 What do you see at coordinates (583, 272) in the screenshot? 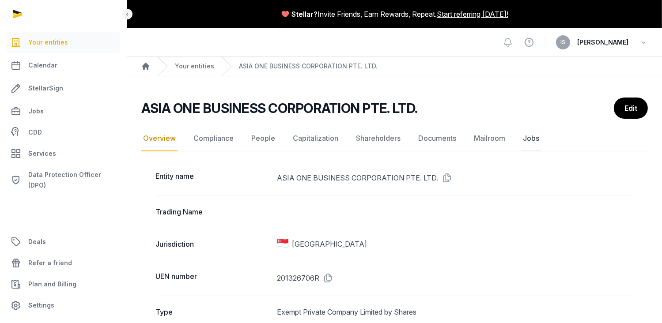
I see `div: Виджет чата` at bounding box center [583, 272].